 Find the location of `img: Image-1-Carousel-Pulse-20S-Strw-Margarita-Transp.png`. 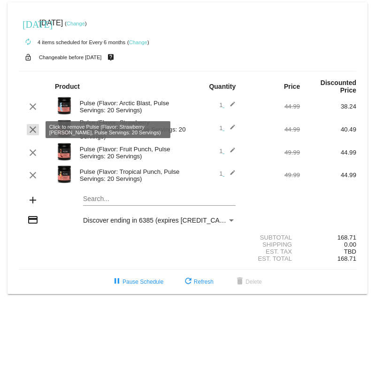

img: Image-1-Carousel-Pulse-20S-Strw-Margarita-Transp.png is located at coordinates (64, 129).